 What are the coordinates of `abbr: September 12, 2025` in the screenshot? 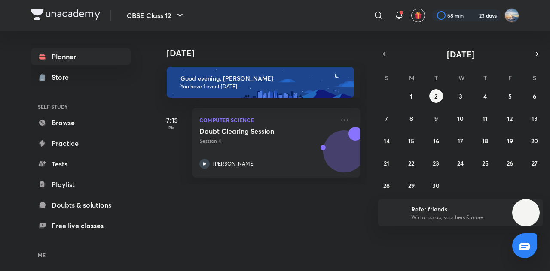 It's located at (509, 118).